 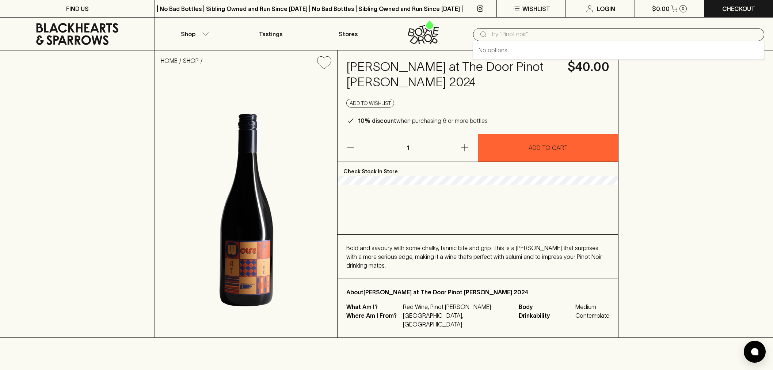 What do you see at coordinates (188, 34) in the screenshot?
I see `p: Shop` at bounding box center [188, 34].